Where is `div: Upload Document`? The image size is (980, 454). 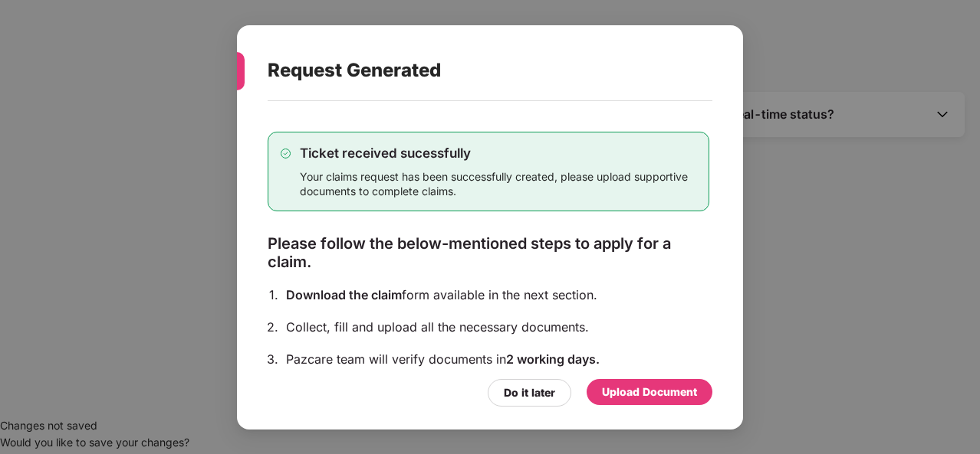
div: Upload Document is located at coordinates (650, 392).